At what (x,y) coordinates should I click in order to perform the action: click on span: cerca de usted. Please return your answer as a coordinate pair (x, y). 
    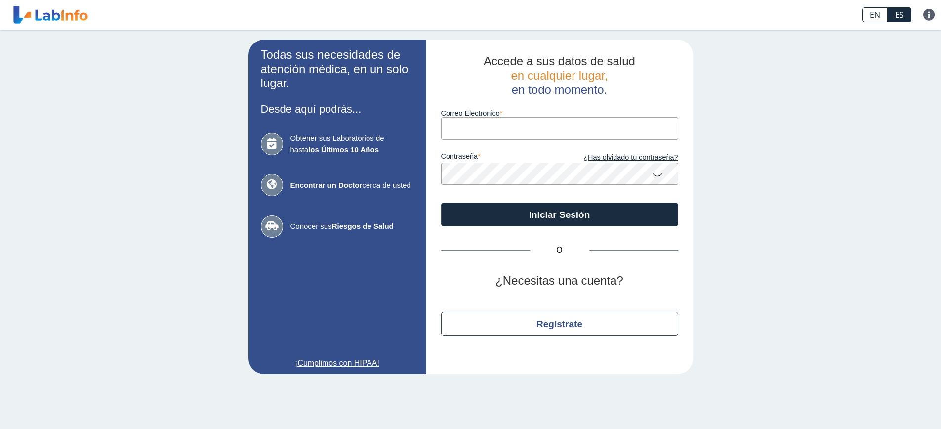
    Looking at the image, I should click on (352, 185).